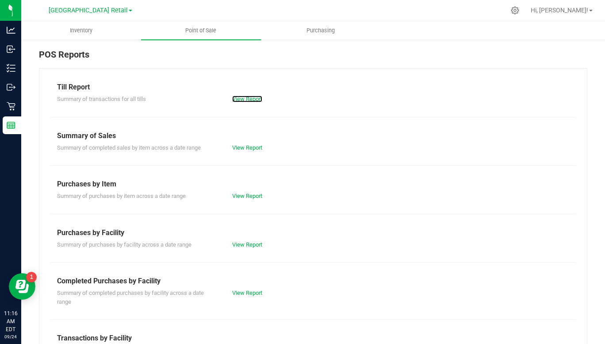 The width and height of the screenshot is (605, 344). Describe the element at coordinates (11, 336) in the screenshot. I see `p: 09/24` at that location.